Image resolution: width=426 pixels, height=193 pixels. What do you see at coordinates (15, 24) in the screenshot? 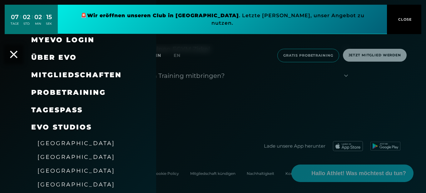
I see `div: TAGE` at bounding box center [15, 24].